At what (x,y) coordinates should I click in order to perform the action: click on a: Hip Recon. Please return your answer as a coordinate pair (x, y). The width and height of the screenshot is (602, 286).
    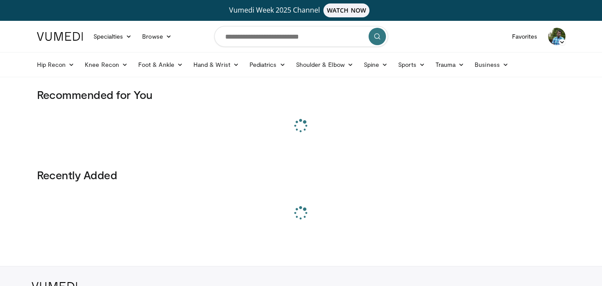
    Looking at the image, I should click on (56, 65).